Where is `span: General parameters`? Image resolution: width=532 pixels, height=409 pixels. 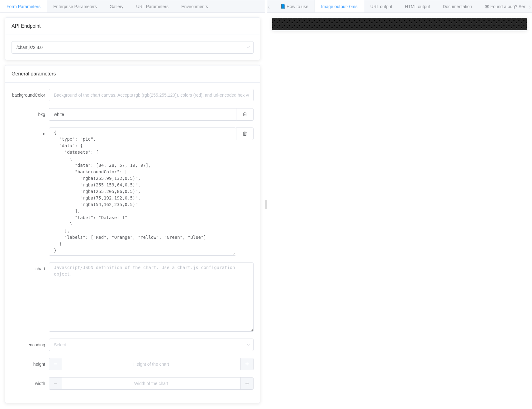
span: General parameters is located at coordinates (34, 74).